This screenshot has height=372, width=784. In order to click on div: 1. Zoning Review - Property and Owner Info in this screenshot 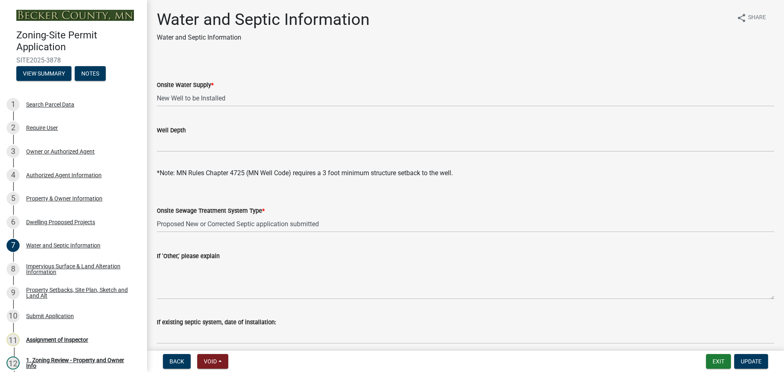, I will do `click(80, 363)`.